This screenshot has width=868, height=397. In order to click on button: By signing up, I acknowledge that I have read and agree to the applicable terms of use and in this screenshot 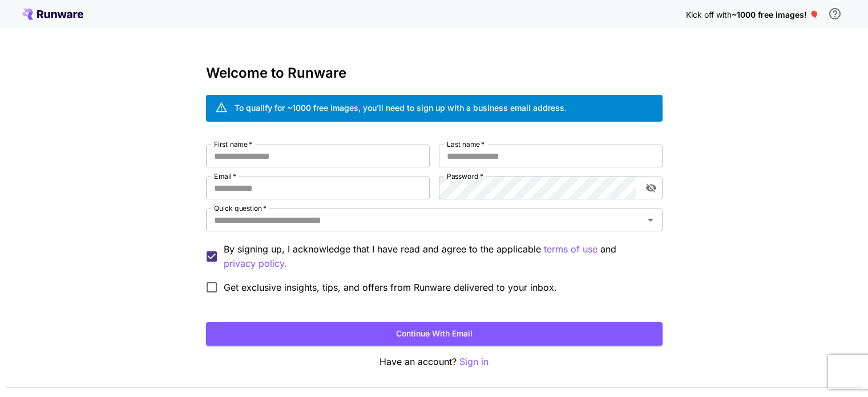, I will do `click(255, 263)`.